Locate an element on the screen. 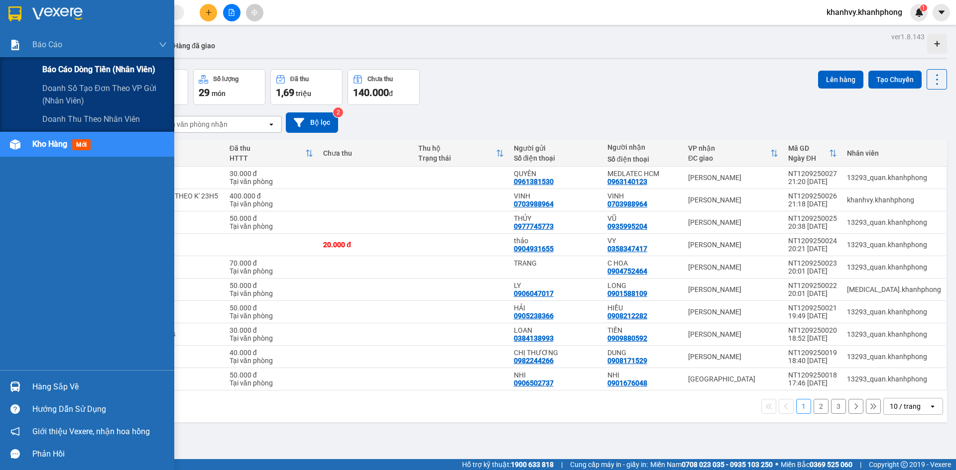 The width and height of the screenshot is (956, 470). button: 1 is located at coordinates (803, 407).